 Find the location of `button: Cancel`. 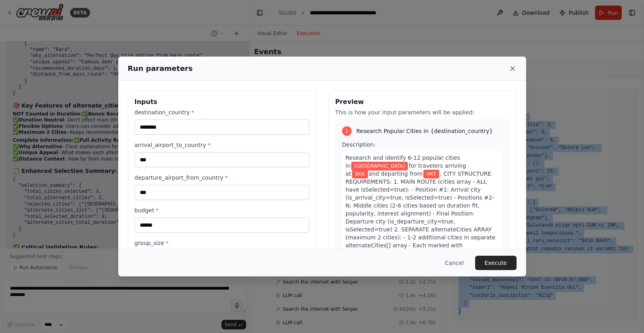

button: Cancel is located at coordinates (454, 262).